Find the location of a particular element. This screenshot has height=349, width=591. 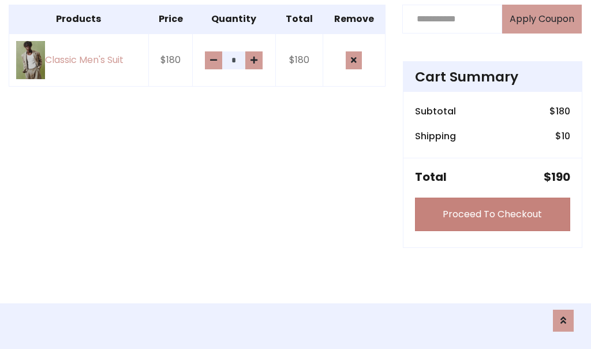

th: Products is located at coordinates (79, 19).